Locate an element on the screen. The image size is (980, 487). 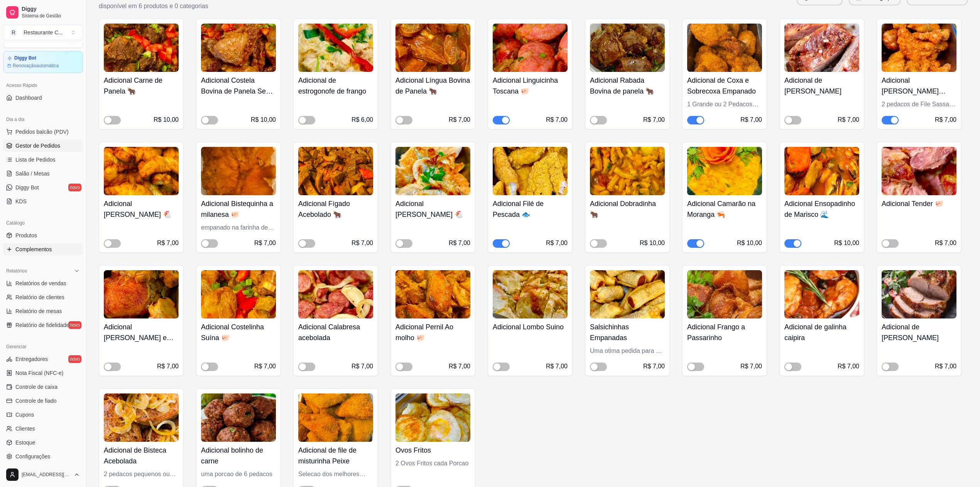
div: Uma otima pedida para o pessoal que ama cachorro quente, Vem 3 is located at coordinates (627, 350).